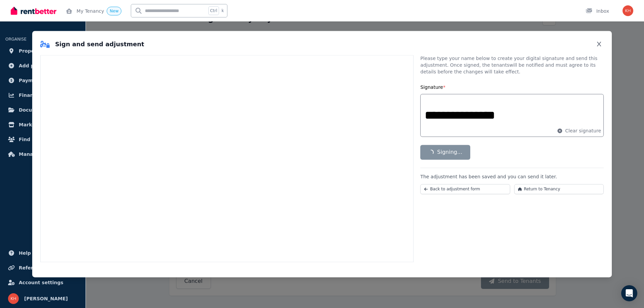 Image resolution: width=644 pixels, height=308 pixels. Describe the element at coordinates (512, 65) in the screenshot. I see `p: Please type your name below to create your digital signature and send this adjustment. Once signe...` at that location.